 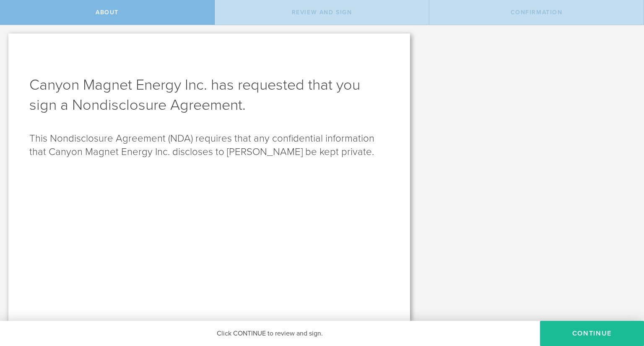 What do you see at coordinates (107, 12) in the screenshot?
I see `span: About` at bounding box center [107, 12].